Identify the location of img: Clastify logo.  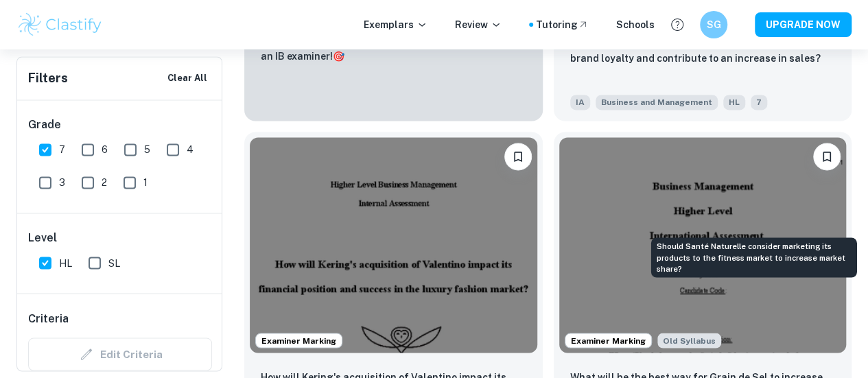
(59, 25).